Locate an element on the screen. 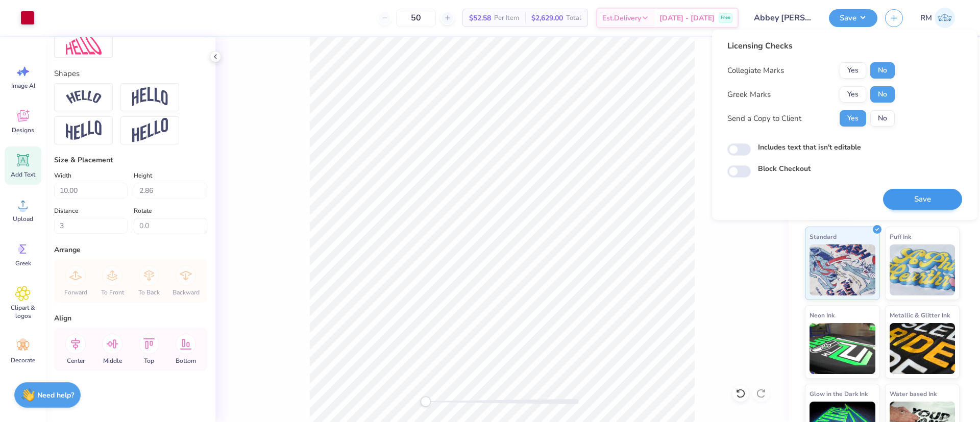 The width and height of the screenshot is (980, 422). img: Arc is located at coordinates (84, 97).